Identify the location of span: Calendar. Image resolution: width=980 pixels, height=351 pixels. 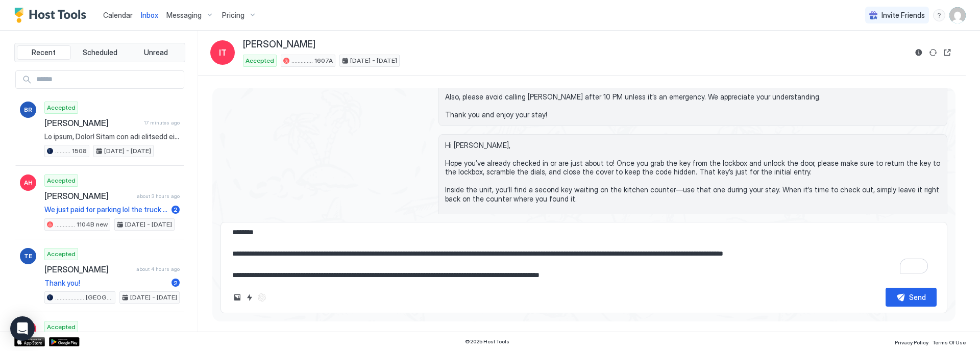
(118, 15).